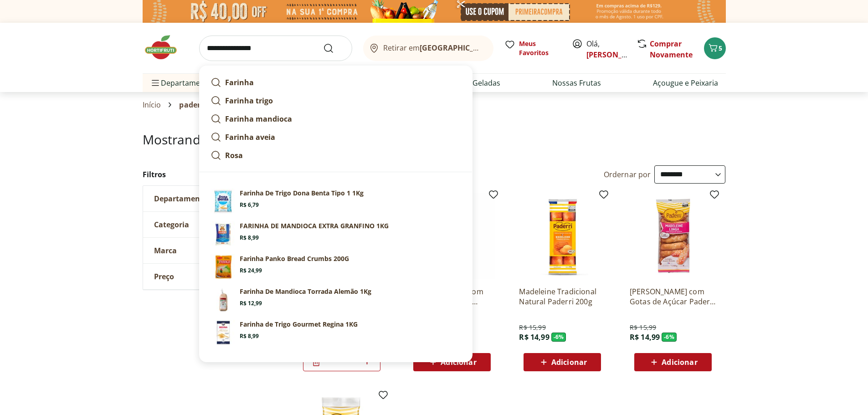 Image resolution: width=868 pixels, height=415 pixels. Describe the element at coordinates (336, 119) in the screenshot. I see `a: Farinha mandioca` at that location.